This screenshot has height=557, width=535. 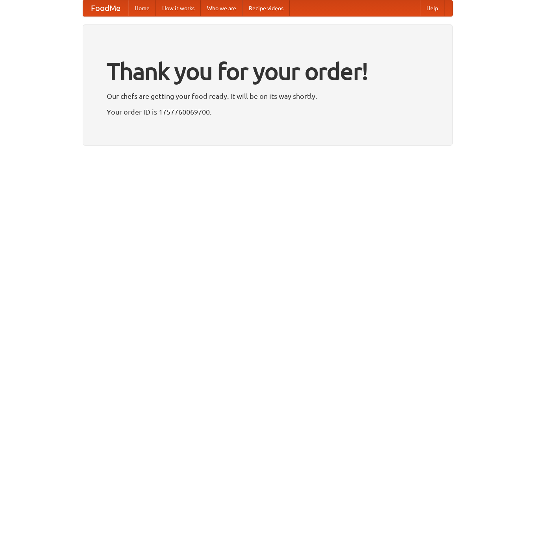 I want to click on a: How it works, so click(x=178, y=8).